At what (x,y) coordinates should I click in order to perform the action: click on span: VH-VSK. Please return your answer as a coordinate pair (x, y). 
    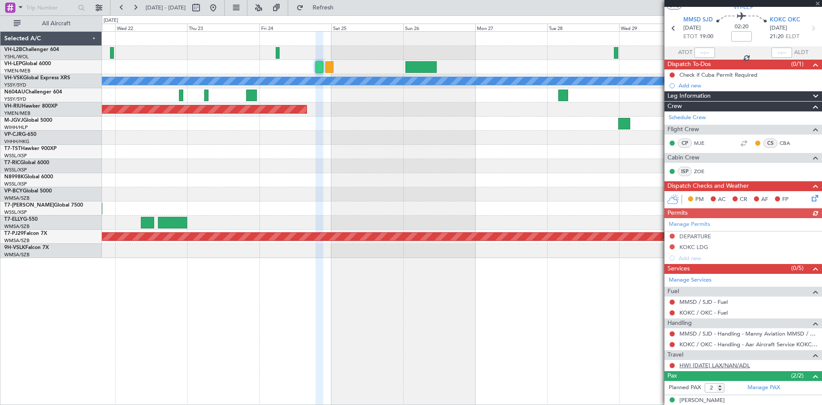
    Looking at the image, I should click on (14, 78).